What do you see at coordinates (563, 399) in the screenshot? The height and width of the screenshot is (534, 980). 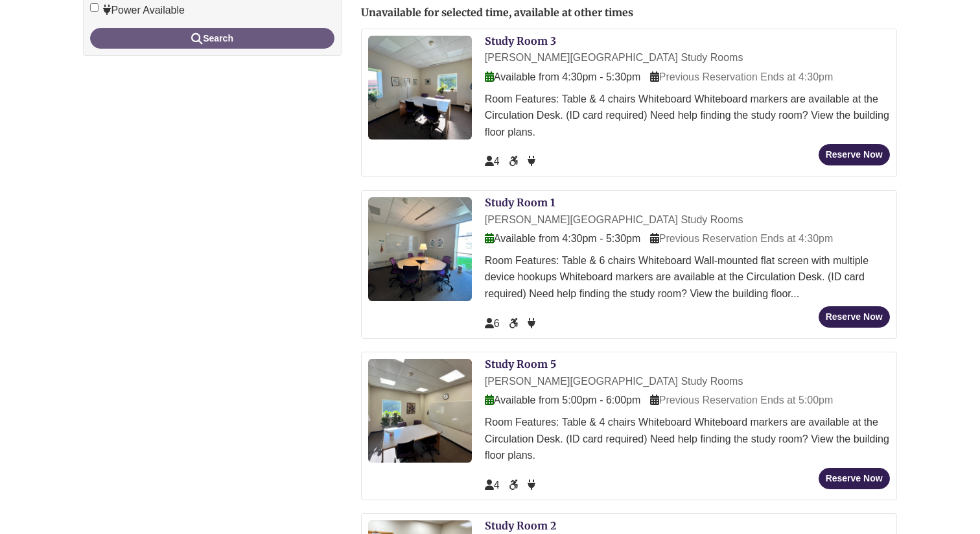 I see `span: Available from 5:00pm - 6:00pm` at bounding box center [563, 399].